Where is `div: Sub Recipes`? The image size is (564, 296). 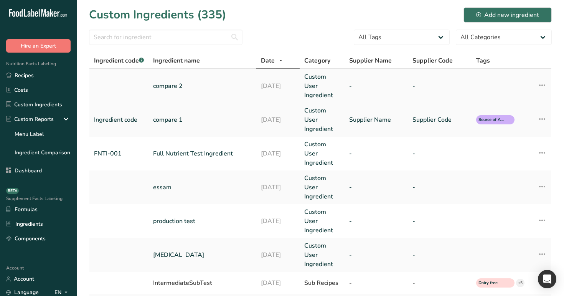 div: Sub Recipes is located at coordinates (322, 283).